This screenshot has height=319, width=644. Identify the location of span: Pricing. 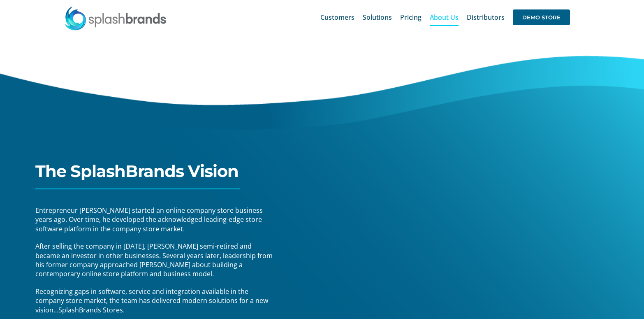
(411, 17).